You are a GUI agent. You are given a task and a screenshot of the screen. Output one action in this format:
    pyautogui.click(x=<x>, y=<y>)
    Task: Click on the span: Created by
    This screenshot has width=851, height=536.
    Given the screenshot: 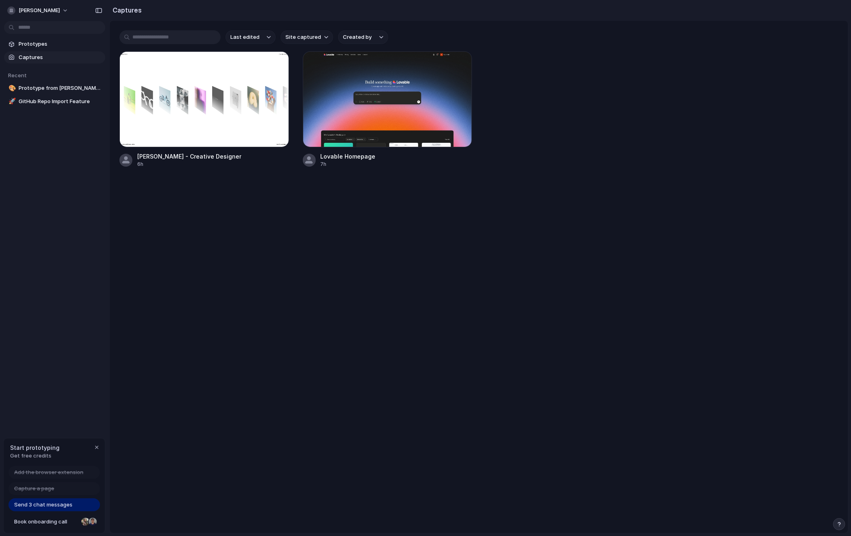 What is the action you would take?
    pyautogui.click(x=357, y=37)
    